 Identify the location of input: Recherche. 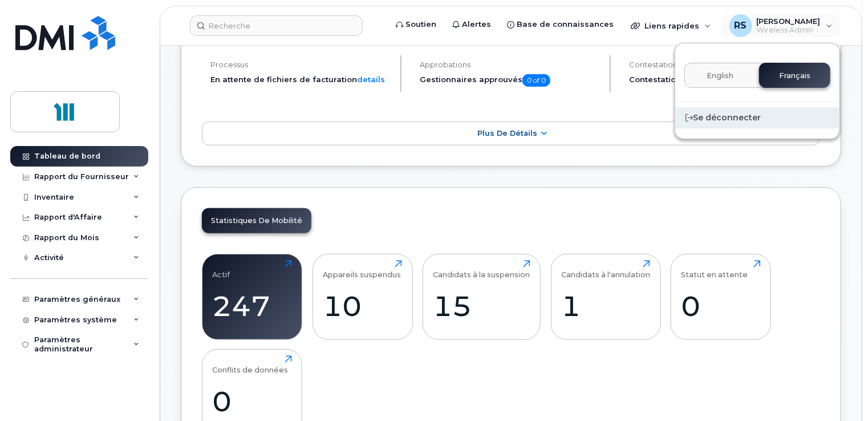
(276, 25).